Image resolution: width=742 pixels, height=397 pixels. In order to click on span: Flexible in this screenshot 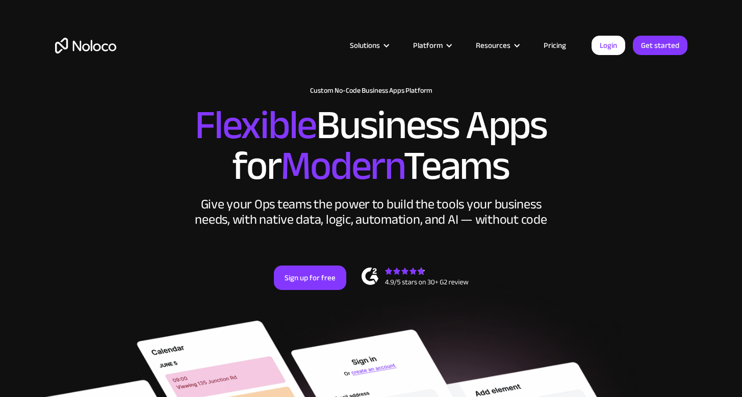, I will do `click(256, 125)`.